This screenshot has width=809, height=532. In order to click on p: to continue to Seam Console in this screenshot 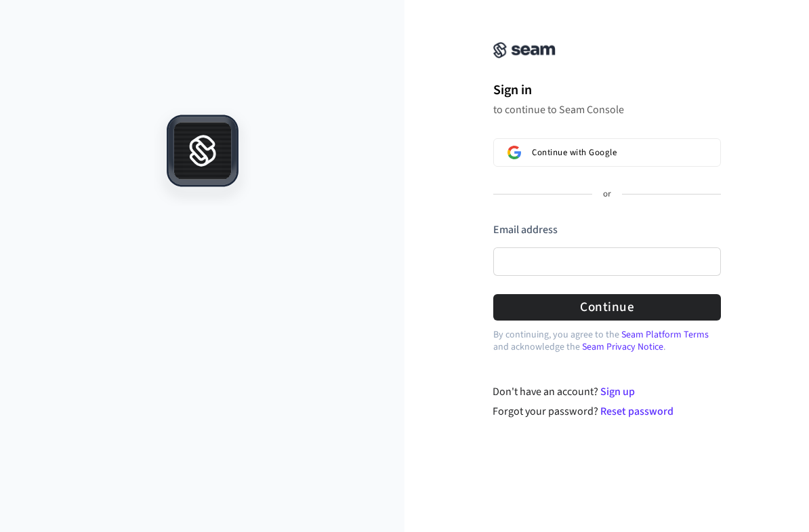, I will do `click(607, 110)`.